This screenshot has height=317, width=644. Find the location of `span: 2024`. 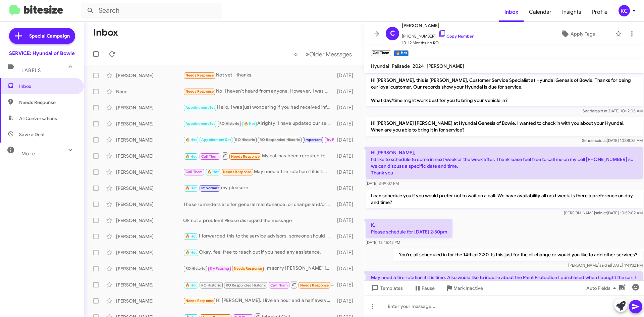

span: 2024 is located at coordinates (418, 66).